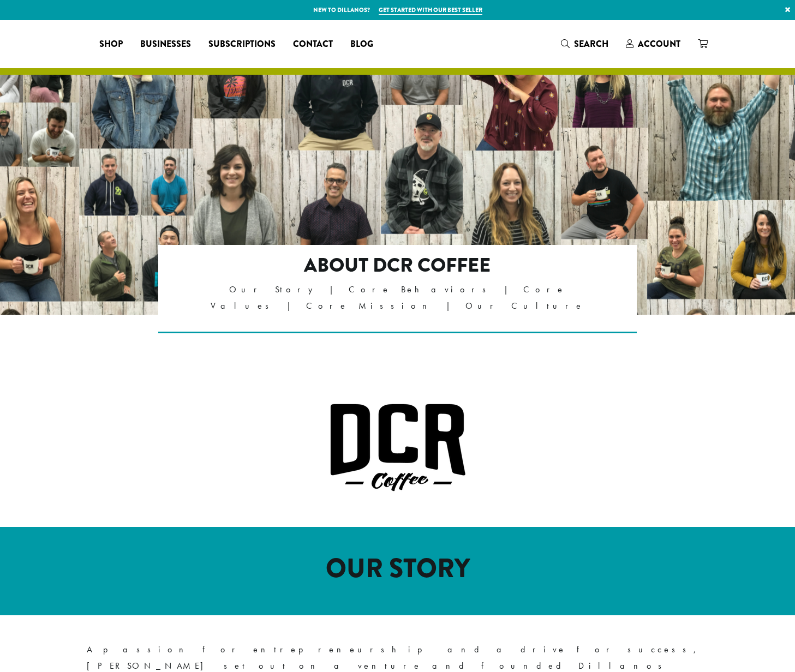 The height and width of the screenshot is (672, 795). Describe the element at coordinates (398, 569) in the screenshot. I see `h1: OUR STORY` at that location.